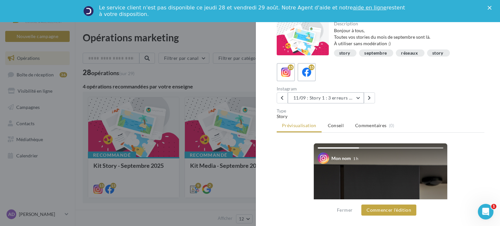 The width and height of the screenshot is (500, 226). I want to click on div: Story, so click(381, 117).